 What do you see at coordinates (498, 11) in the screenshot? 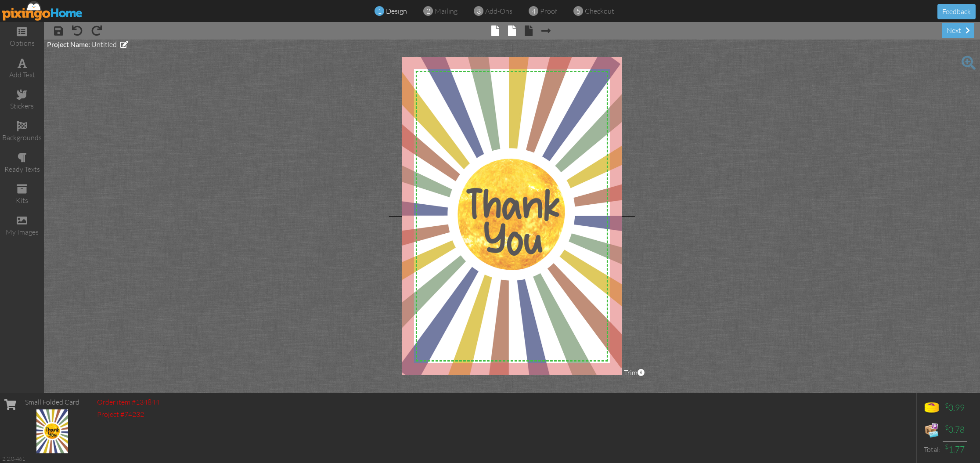
I see `span: add-ons` at bounding box center [498, 11].